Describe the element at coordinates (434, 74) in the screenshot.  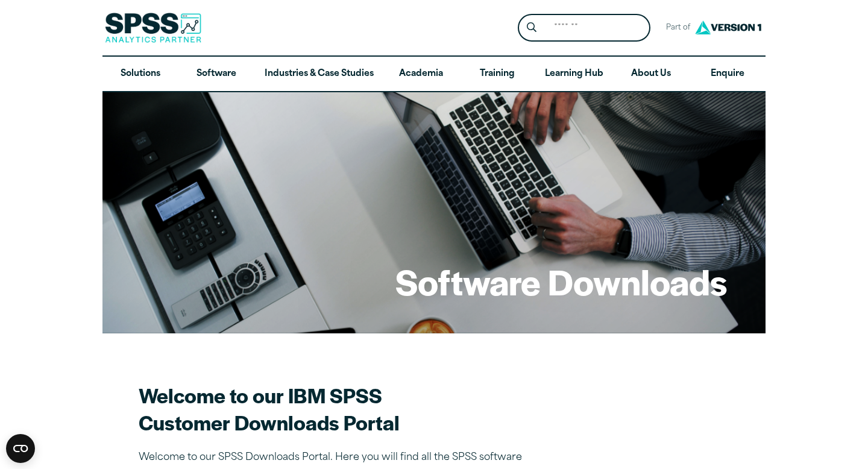
I see `nav: Desktop version of site main menu` at that location.